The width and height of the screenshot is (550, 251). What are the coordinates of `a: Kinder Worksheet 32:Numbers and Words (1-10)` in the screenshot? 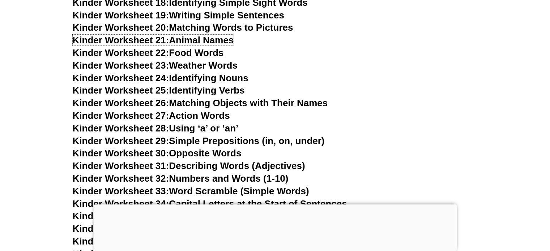 It's located at (181, 179).